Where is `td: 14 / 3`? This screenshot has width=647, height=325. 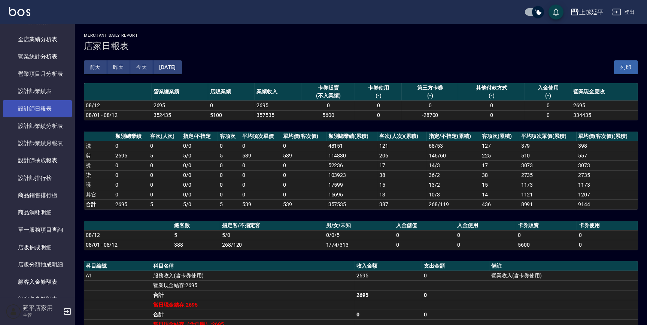
td: 14 / 3 is located at coordinates (453, 165).